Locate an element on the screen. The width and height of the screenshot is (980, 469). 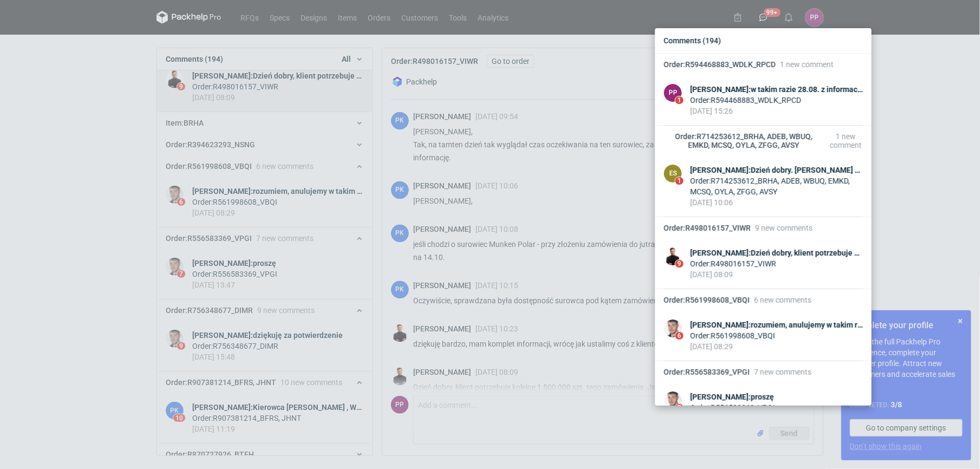
span: Order : R561998608_VBQI is located at coordinates (707, 300).